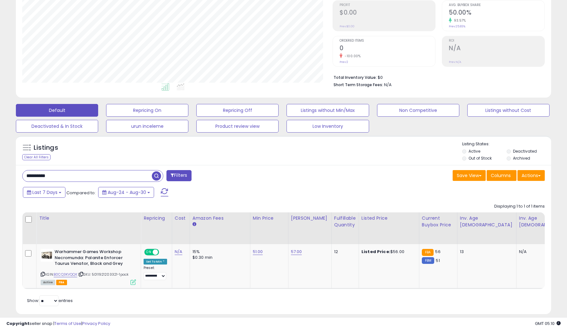  What do you see at coordinates (388, 252) in the screenshot?
I see `div: $56.00` at bounding box center [388, 252].